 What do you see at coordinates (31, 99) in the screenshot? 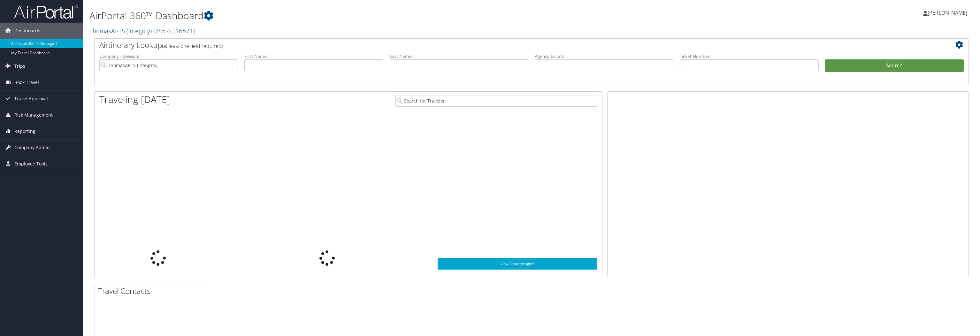
I see `span: Travel Approval` at bounding box center [31, 99].